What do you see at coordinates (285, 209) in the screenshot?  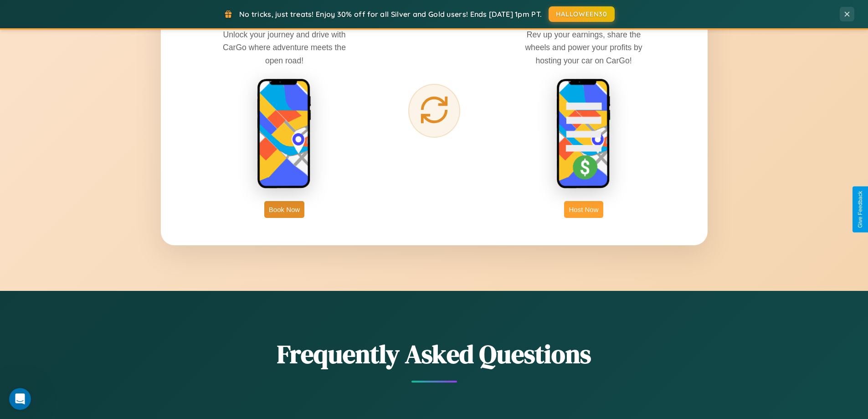 I see `button: Book Now` at bounding box center [285, 209].